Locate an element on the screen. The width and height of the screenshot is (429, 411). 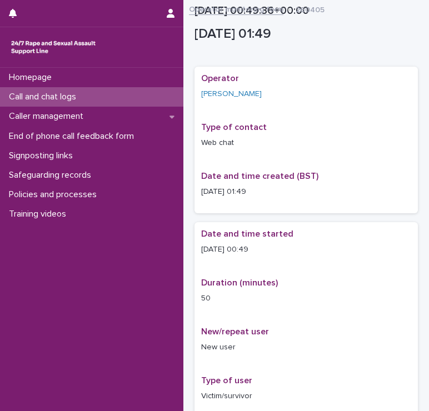
img: rhQMoQhaT3yELyF149Cw is located at coordinates (53, 47).